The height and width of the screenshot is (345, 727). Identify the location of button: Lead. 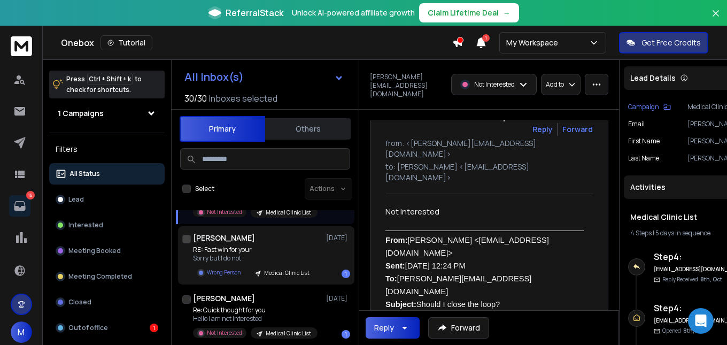
(107, 199).